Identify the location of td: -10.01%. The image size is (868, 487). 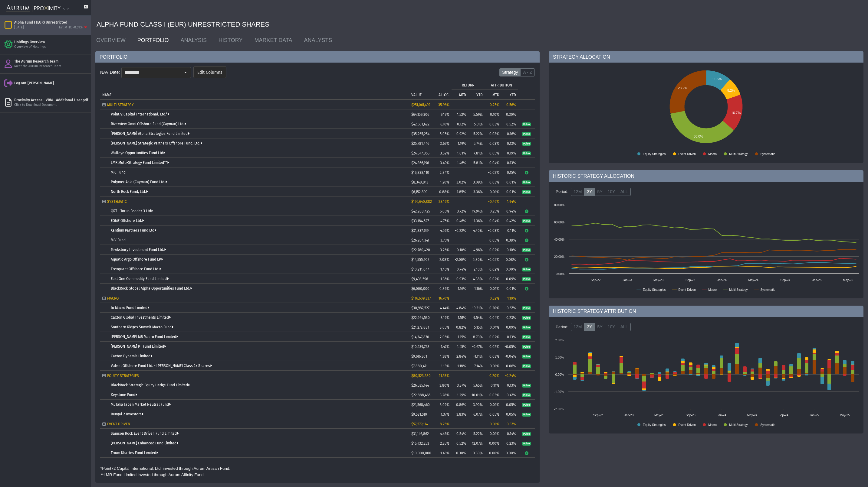
(476, 395).